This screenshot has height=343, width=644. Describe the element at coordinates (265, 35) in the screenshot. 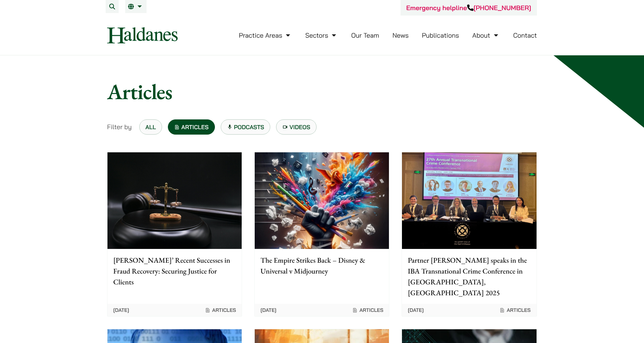

I see `a: Practice Areas` at that location.